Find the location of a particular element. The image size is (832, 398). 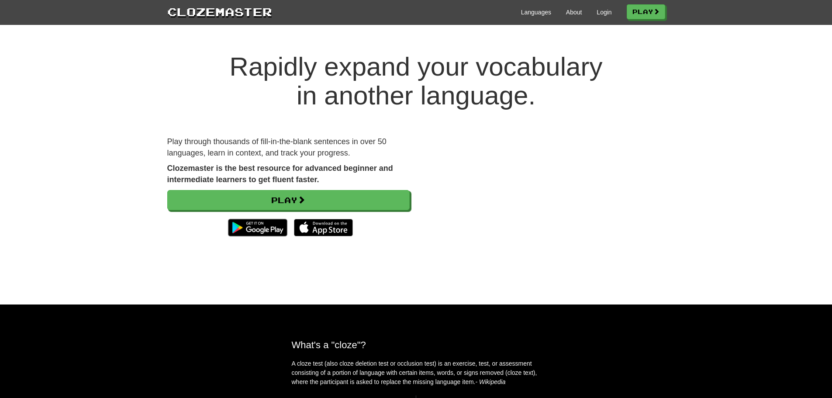

a: About is located at coordinates (574, 12).